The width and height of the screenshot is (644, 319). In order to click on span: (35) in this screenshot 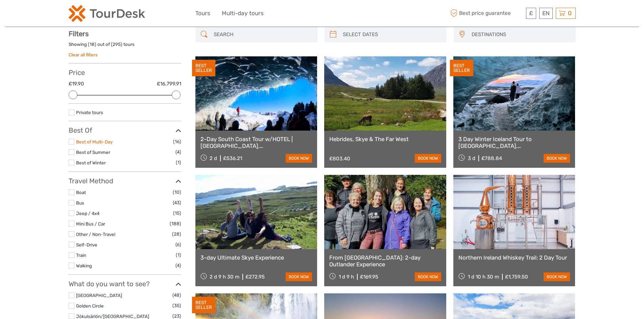, I will do `click(177, 305)`.